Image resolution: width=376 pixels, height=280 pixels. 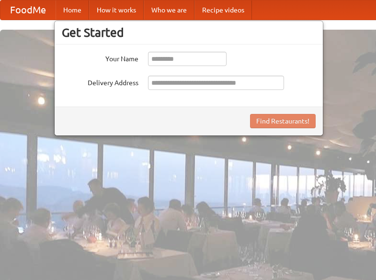 What do you see at coordinates (28, 10) in the screenshot?
I see `a: FoodMe` at bounding box center [28, 10].